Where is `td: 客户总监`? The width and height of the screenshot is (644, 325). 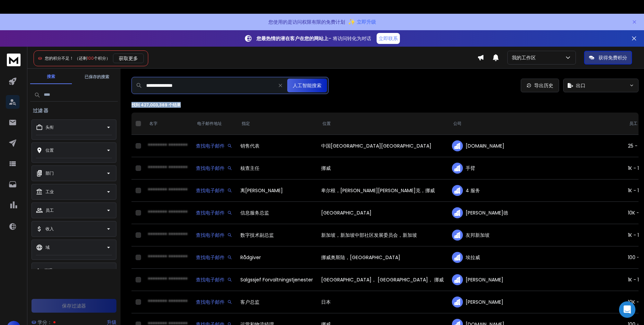
td: 客户总监 is located at coordinates (277, 302).